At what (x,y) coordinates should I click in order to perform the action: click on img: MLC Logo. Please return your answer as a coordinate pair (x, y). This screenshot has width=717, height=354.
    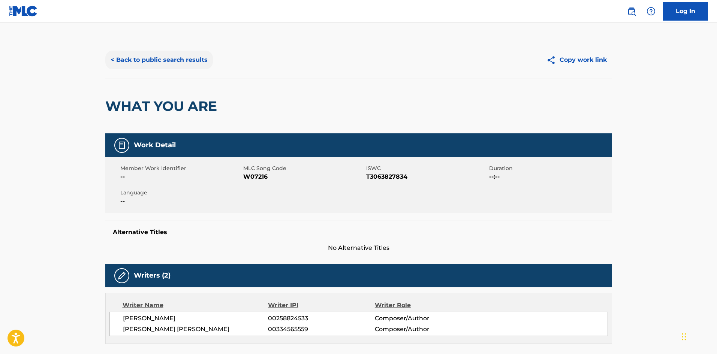
    Looking at the image, I should click on (23, 11).